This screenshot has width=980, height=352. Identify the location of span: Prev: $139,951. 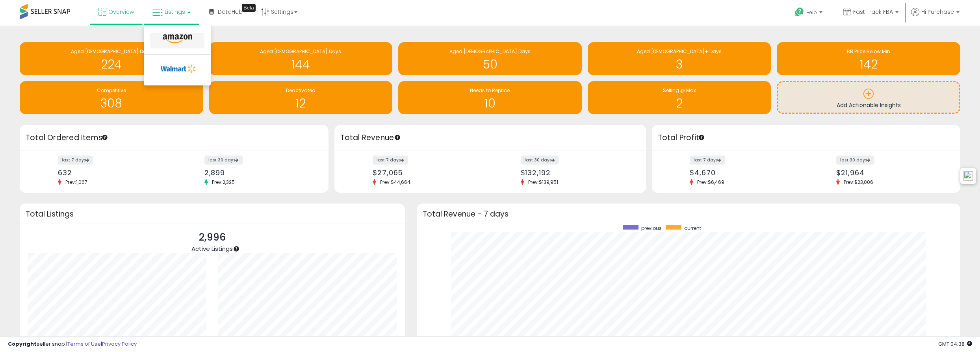
(543, 182).